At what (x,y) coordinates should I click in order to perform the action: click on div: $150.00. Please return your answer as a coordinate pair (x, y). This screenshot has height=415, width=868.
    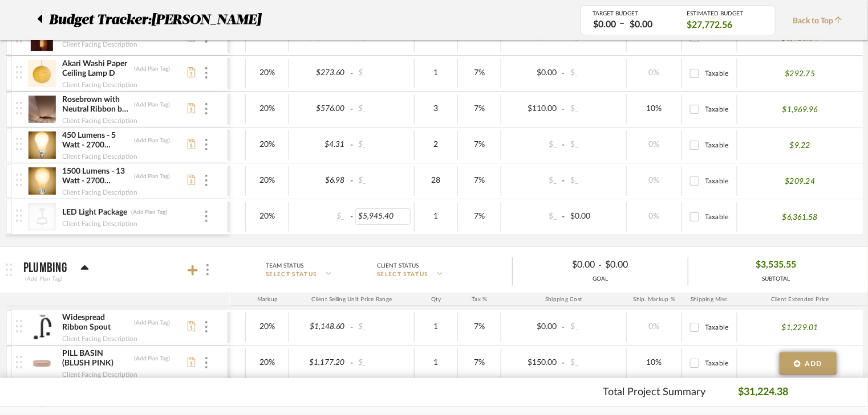
    Looking at the image, I should click on (532, 363).